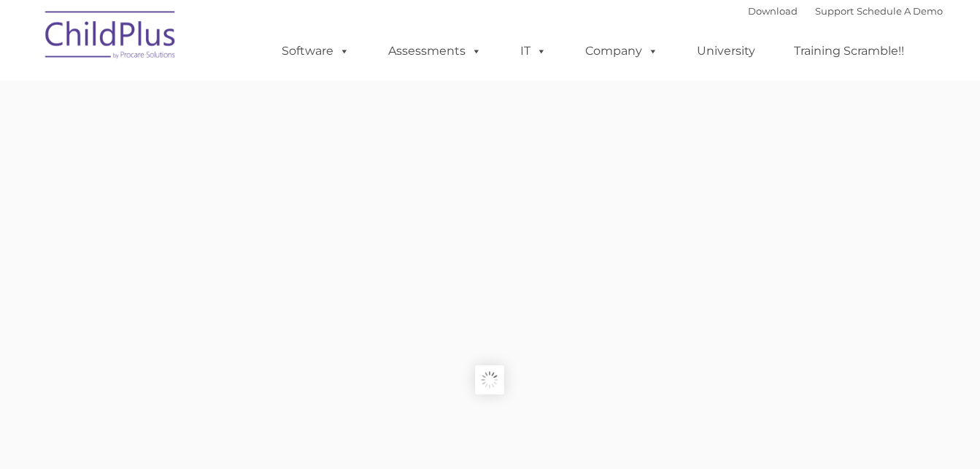 The image size is (980, 469). What do you see at coordinates (534, 51) in the screenshot?
I see `a: IT` at bounding box center [534, 51].